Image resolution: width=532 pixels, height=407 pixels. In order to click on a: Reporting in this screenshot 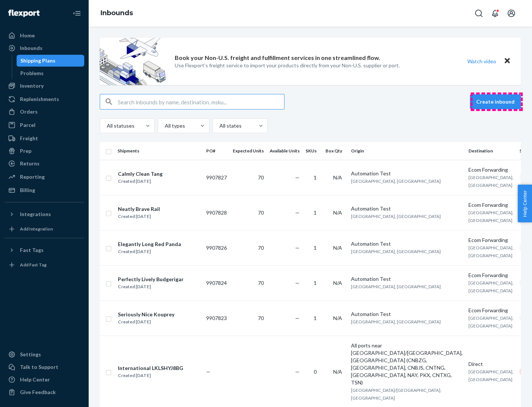, I will do `click(45, 177)`.